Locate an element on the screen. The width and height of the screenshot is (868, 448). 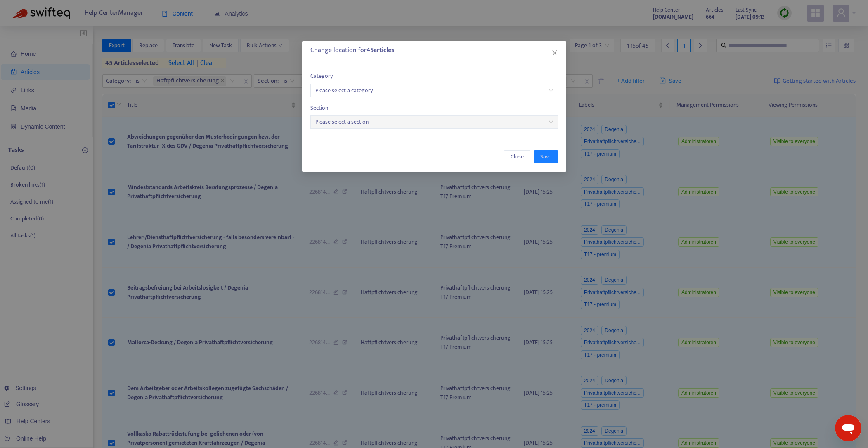
span: Close is located at coordinates (517, 157).